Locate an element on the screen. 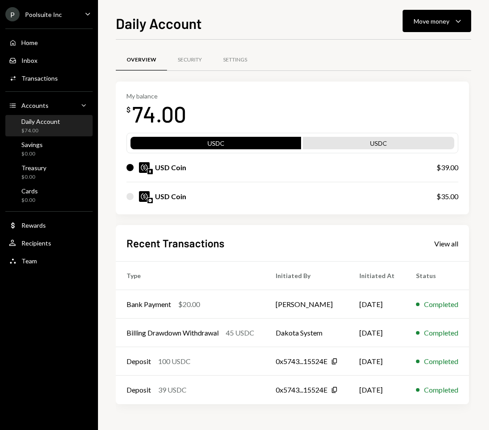 The image size is (489, 430). a: Treasury$0.00 is located at coordinates (49, 172).